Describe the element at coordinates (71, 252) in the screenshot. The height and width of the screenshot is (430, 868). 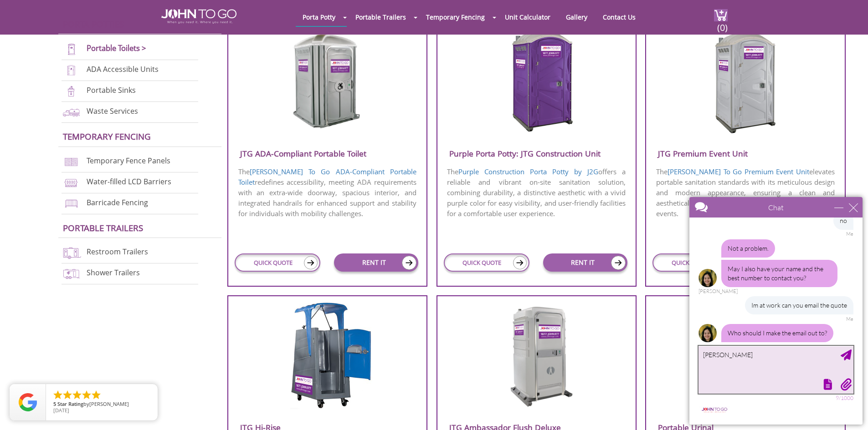
I see `img: restroom-trailers-new.png` at that location.